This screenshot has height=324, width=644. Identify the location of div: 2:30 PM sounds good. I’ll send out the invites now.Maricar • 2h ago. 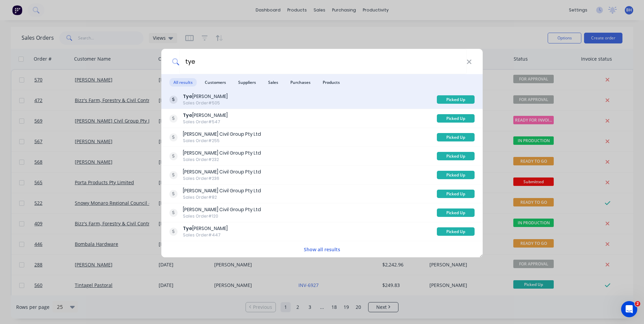
(58, 195).